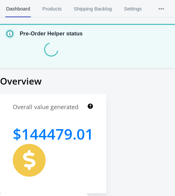 This screenshot has width=175, height=196. I want to click on span: Settings, so click(132, 9).